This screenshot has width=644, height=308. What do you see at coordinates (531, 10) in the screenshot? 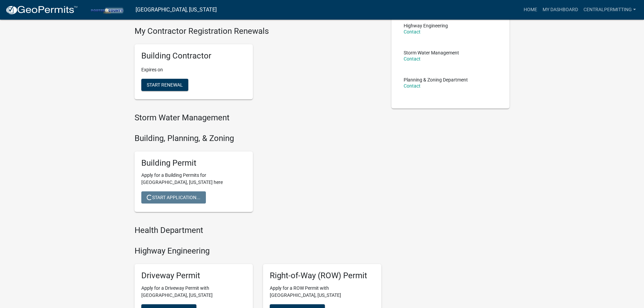
I see `a: Home` at bounding box center [531, 10].